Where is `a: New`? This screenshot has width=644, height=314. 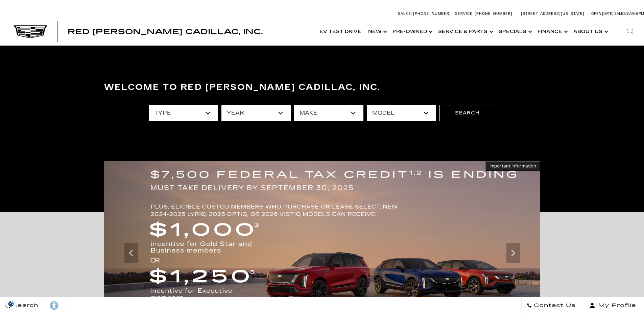
a: New is located at coordinates (377, 32).